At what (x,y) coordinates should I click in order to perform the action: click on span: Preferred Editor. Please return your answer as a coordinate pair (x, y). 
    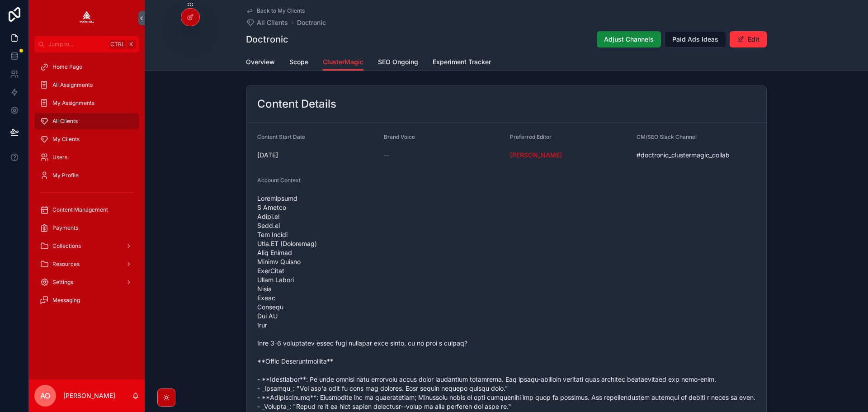
    Looking at the image, I should click on (531, 137).